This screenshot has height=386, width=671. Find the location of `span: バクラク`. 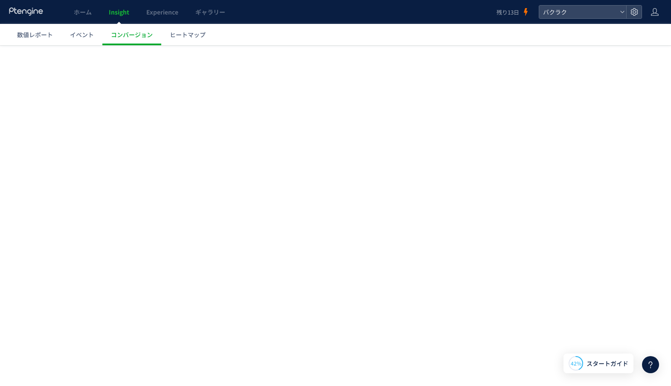

span: バクラク is located at coordinates (579, 12).